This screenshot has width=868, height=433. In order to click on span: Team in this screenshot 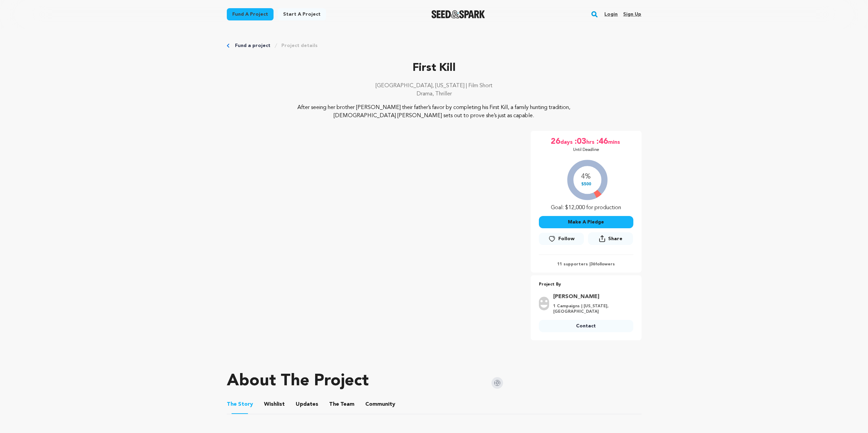, I will do `click(342, 405)`.